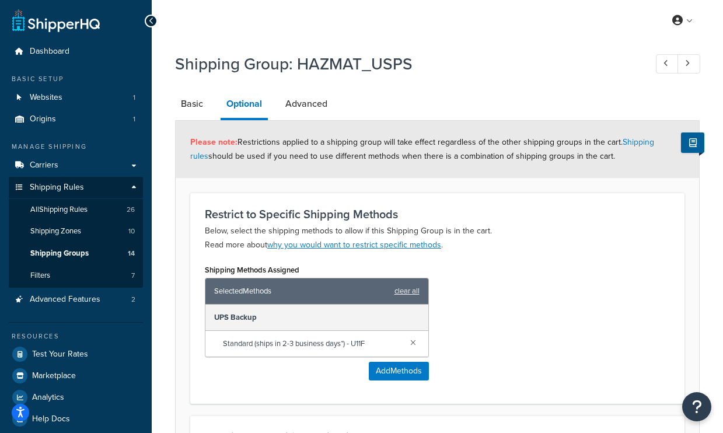  Describe the element at coordinates (214, 142) in the screenshot. I see `strong: Please note:` at that location.